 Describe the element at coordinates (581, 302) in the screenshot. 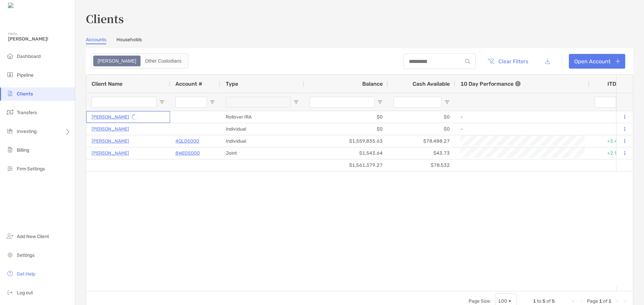

I see `div: Previous Page` at that location.